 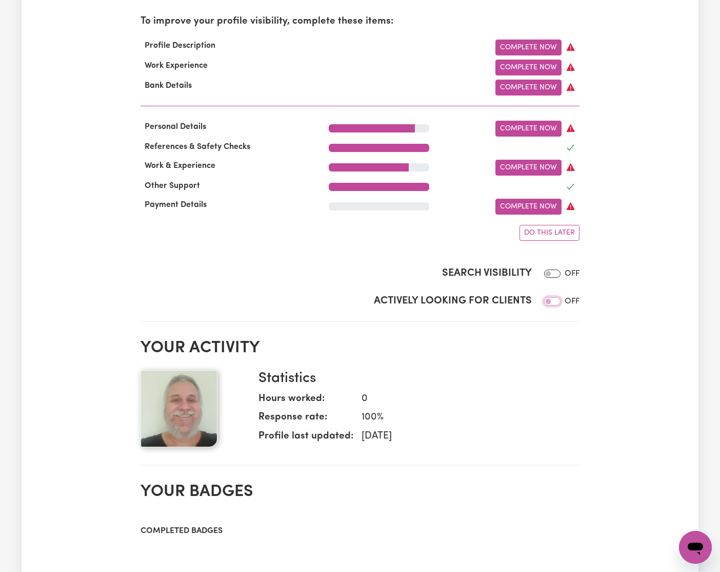 What do you see at coordinates (360, 492) in the screenshot?
I see `h2: Your badges` at bounding box center [360, 492].